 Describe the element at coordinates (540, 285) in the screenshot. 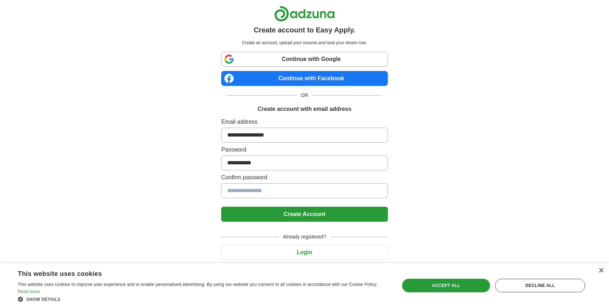

I see `div: Decline all` at that location.